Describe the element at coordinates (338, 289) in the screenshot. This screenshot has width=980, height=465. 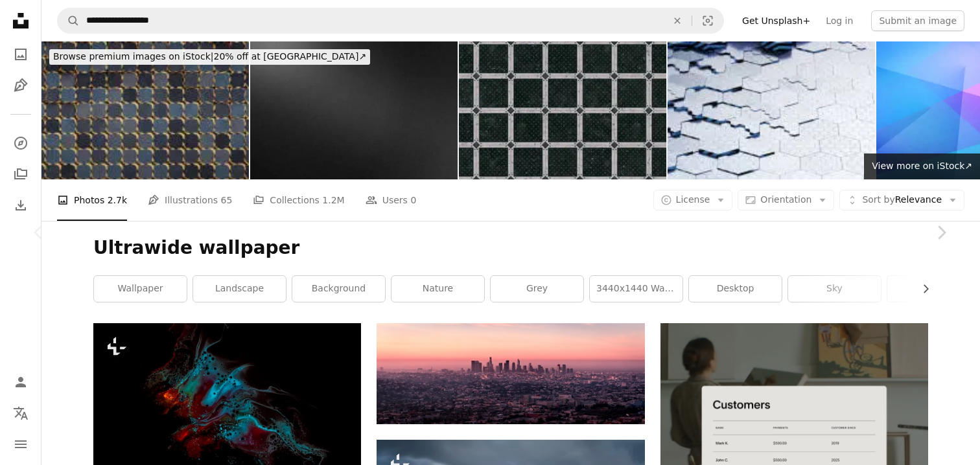
I see `a: background` at that location.